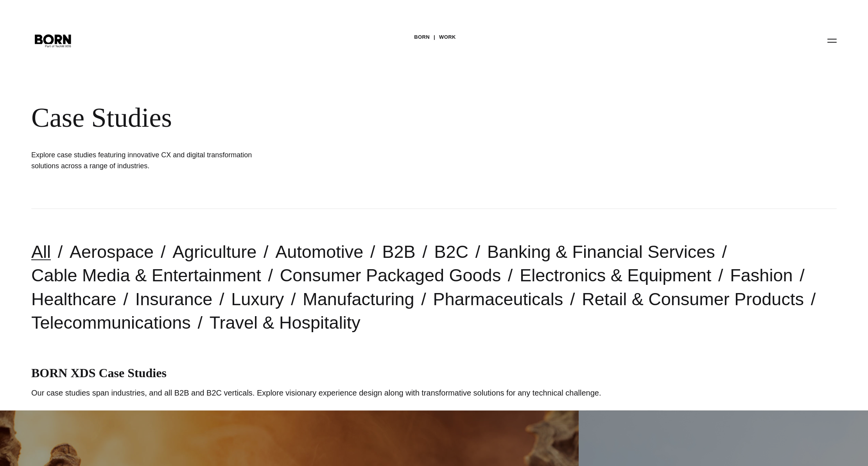  What do you see at coordinates (601, 252) in the screenshot?
I see `a: Banking & Financial Services` at bounding box center [601, 252].